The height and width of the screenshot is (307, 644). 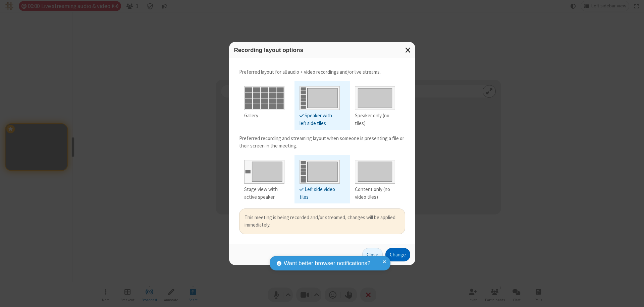 I want to click on div: Content only (no video tiles), so click(x=375, y=193).